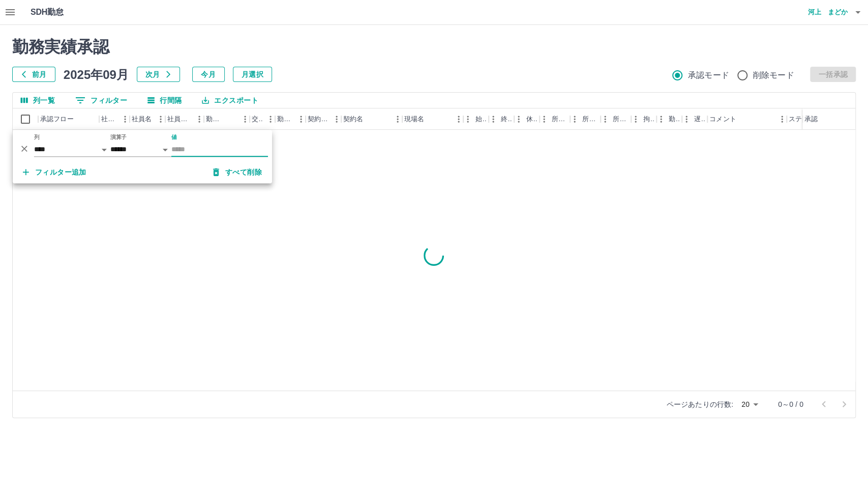  What do you see at coordinates (54, 172) in the screenshot?
I see `button: フィルター追加` at bounding box center [54, 172].